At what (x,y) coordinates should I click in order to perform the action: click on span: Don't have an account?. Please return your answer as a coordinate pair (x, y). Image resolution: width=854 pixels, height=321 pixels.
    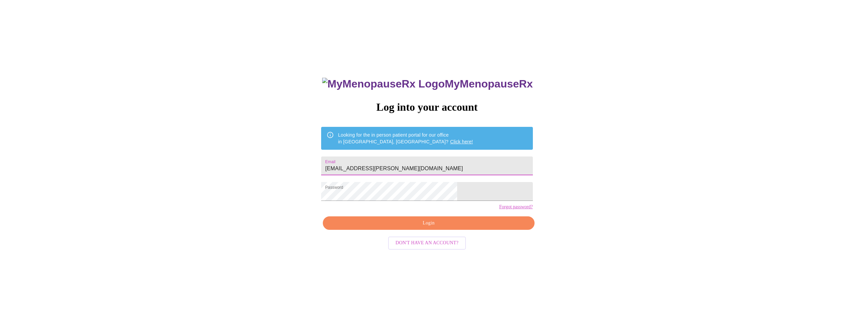
    Looking at the image, I should click on (427, 243).